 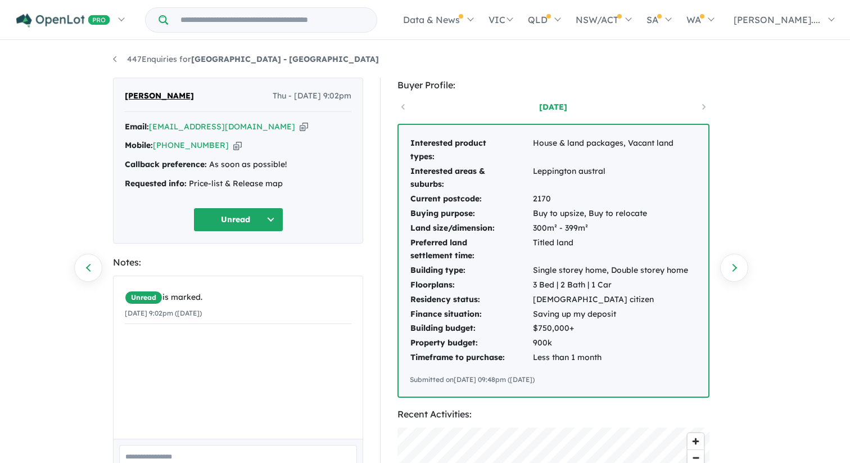 I want to click on td: Single storey home, Double storey home, so click(x=611, y=270).